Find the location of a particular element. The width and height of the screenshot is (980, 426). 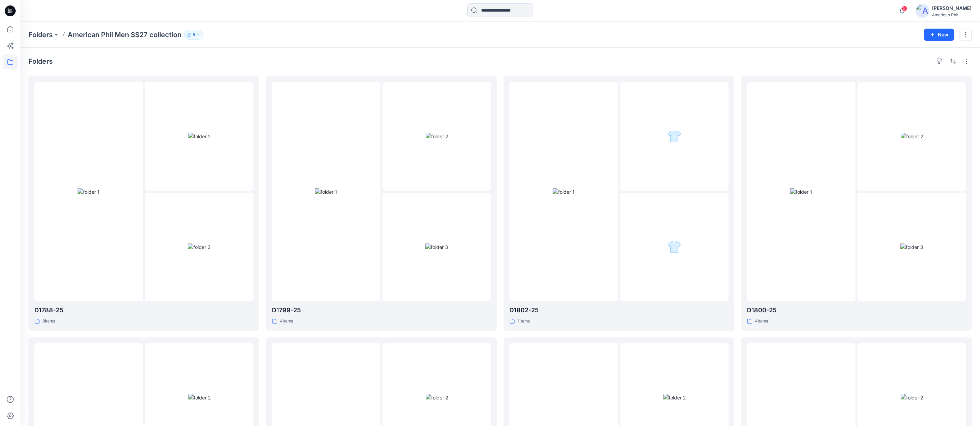

h4: Folders is located at coordinates (41, 61).